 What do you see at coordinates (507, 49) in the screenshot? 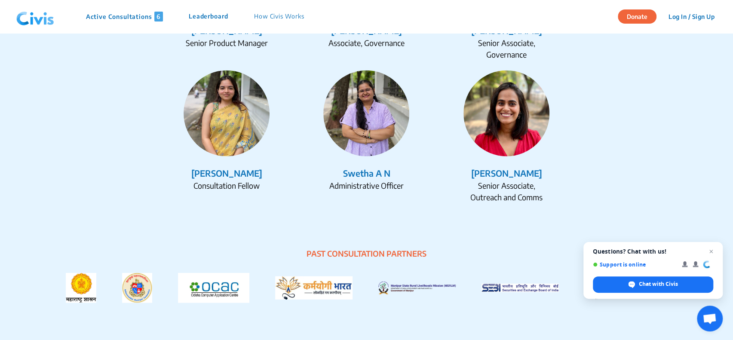
I see `div: Senior Associate, Governance` at bounding box center [507, 49].